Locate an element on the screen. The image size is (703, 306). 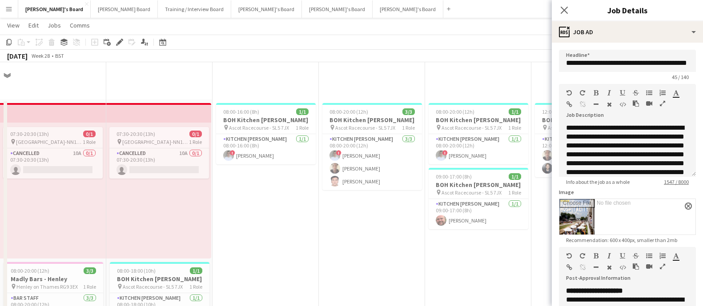
h3: Job Details is located at coordinates (628, 10).